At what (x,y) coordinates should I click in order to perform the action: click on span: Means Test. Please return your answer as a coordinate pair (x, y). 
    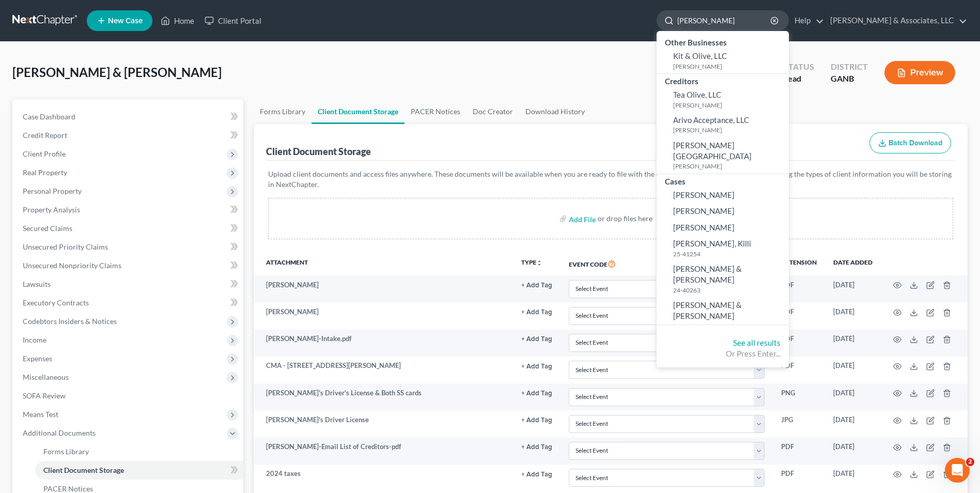
    Looking at the image, I should click on (41, 414).